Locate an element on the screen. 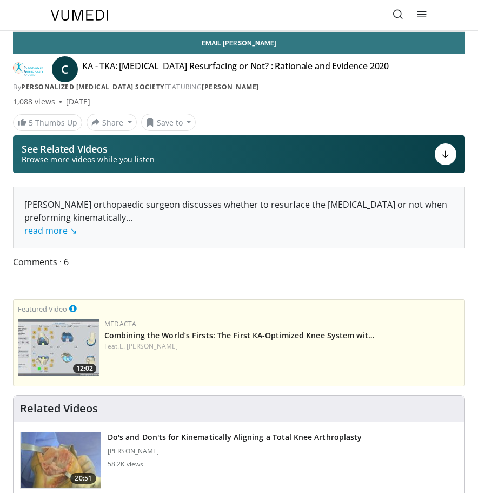 This screenshot has width=478, height=493. div: By FEATURING is located at coordinates (239, 87).